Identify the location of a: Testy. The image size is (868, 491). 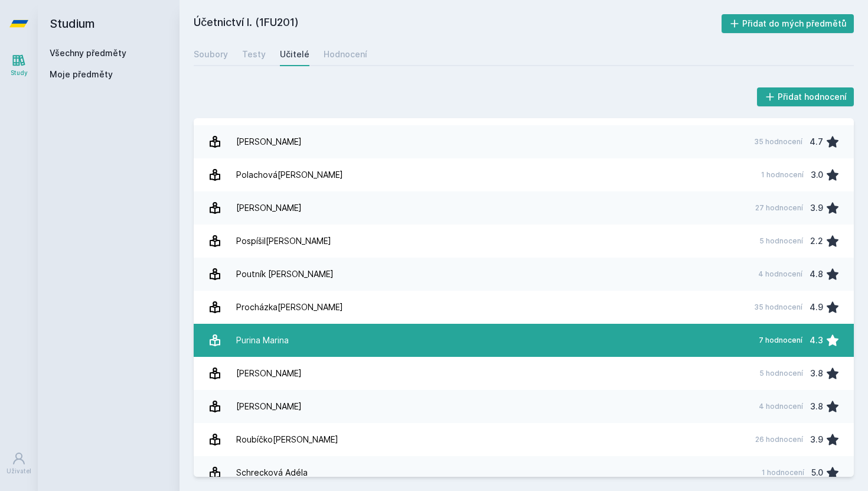
(254, 55).